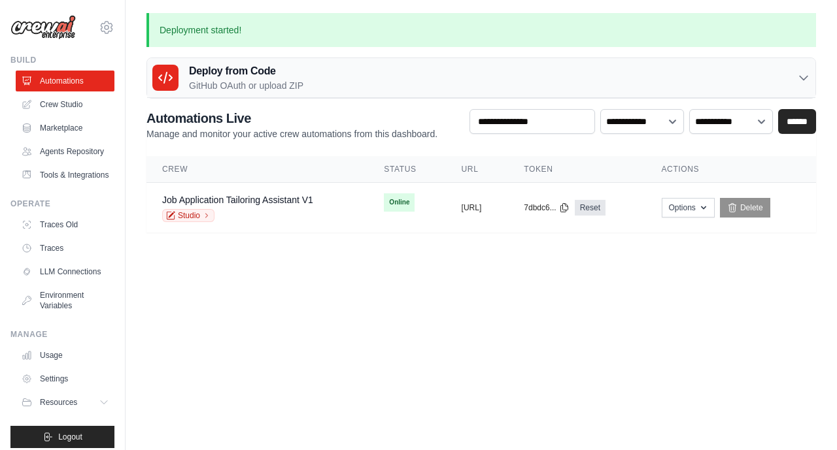  I want to click on th: Token, so click(576, 169).